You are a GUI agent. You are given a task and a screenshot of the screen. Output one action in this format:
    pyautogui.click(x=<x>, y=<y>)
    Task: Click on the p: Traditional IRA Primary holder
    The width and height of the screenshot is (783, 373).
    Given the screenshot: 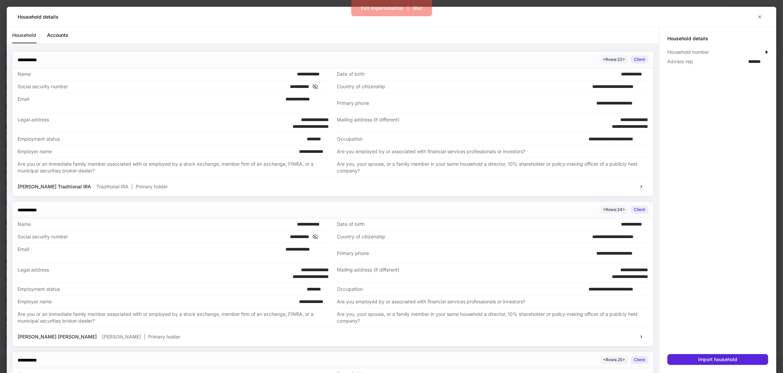 What is the action you would take?
    pyautogui.click(x=132, y=187)
    